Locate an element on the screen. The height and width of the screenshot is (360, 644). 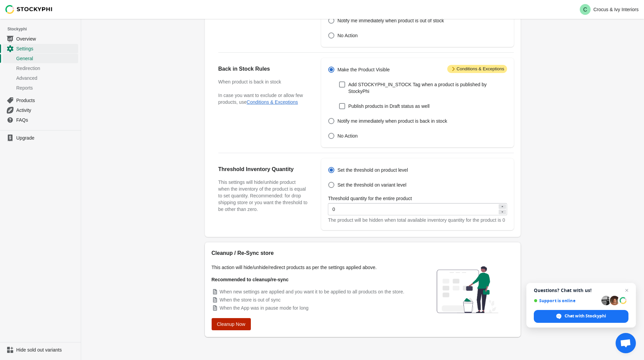
p: Crocus & Ivy Interiors is located at coordinates (616, 9).